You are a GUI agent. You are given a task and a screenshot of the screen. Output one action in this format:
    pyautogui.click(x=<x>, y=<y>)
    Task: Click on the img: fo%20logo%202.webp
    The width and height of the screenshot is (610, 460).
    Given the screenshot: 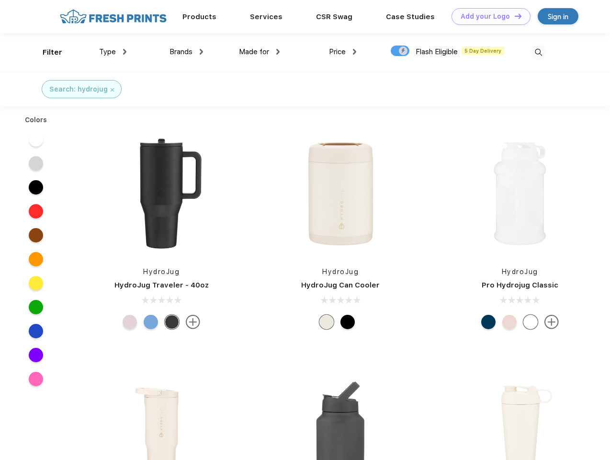 What is the action you would take?
    pyautogui.click(x=113, y=16)
    